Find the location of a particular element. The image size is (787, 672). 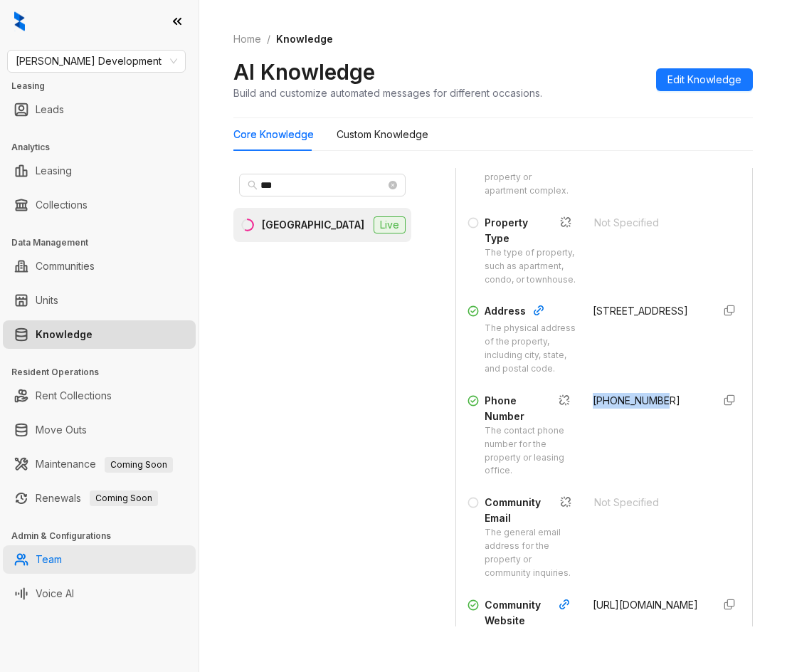

h3: Resident Operations is located at coordinates (105, 373).